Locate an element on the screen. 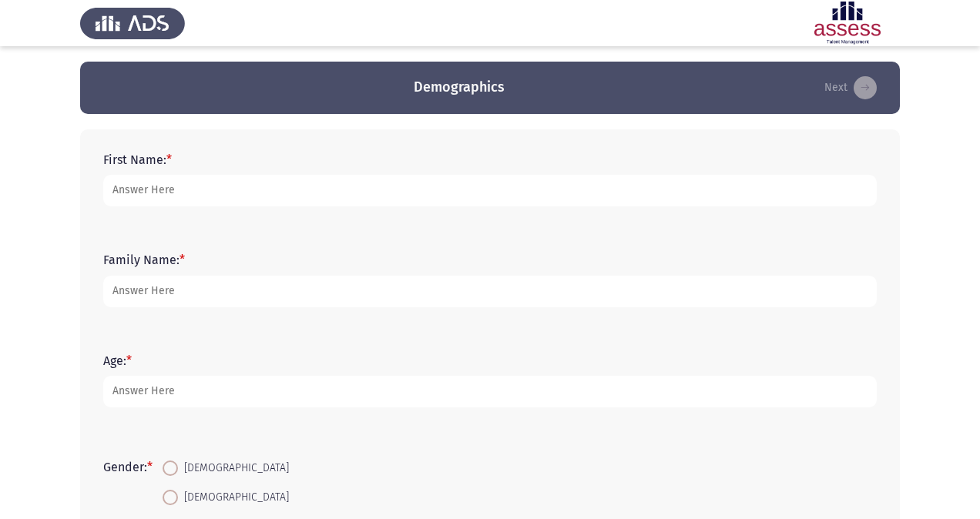 This screenshot has width=980, height=519. label: Family Name: is located at coordinates (144, 260).